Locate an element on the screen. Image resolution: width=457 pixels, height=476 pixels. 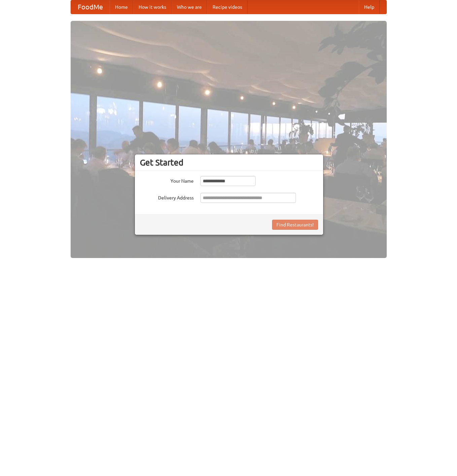
button: Find Restaurants! is located at coordinates (295, 225).